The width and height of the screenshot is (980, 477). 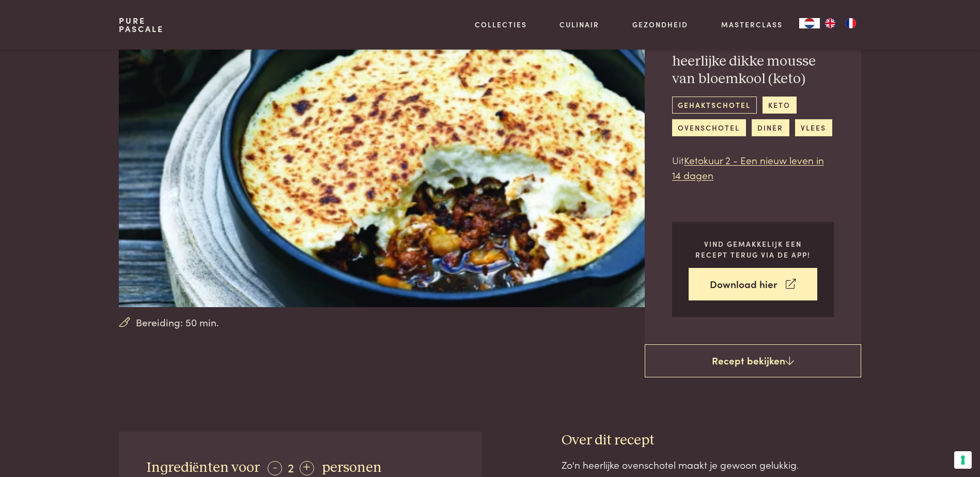 I want to click on div: Zo'n heerlijke ovenschotel maakt je gewoon gelukkig., so click(x=711, y=465).